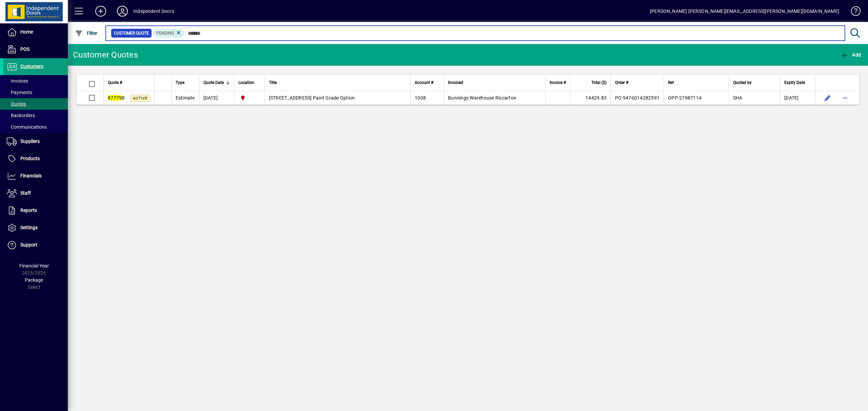 This screenshot has width=868, height=411. What do you see at coordinates (105, 55) in the screenshot?
I see `div: Customer Quotes` at bounding box center [105, 55].